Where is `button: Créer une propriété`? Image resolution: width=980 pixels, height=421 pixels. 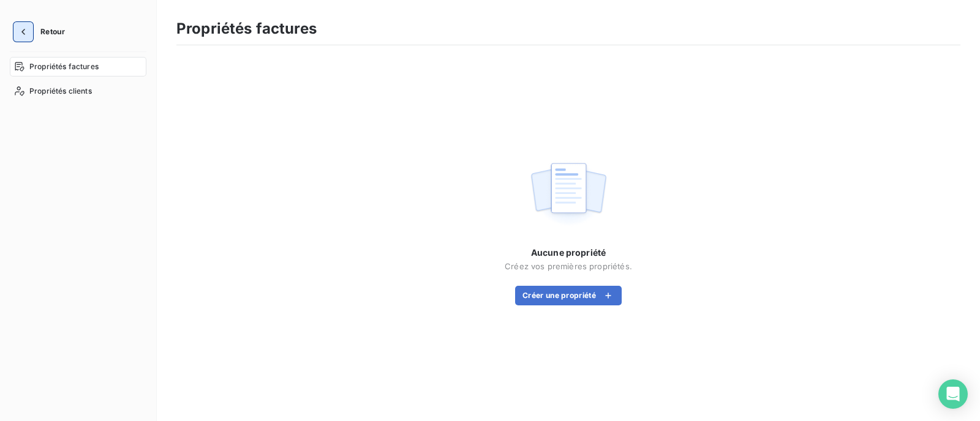
button: Créer une propriété is located at coordinates (568, 295).